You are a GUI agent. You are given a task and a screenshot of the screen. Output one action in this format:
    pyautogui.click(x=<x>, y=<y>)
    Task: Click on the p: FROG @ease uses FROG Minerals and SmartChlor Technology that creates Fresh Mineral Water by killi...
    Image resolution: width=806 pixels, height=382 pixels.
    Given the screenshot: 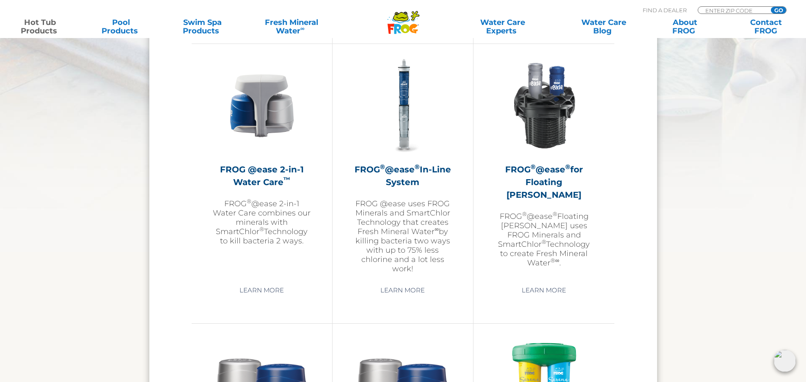 What is the action you would take?
    pyautogui.click(x=403, y=236)
    